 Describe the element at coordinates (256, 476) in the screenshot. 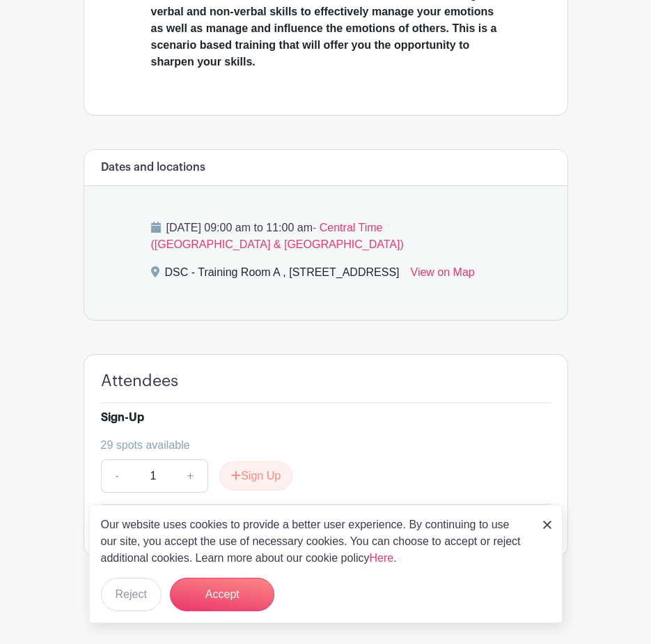

I see `button: Sign Up` at that location.